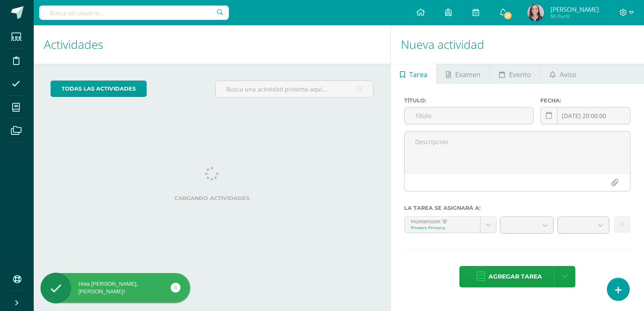 The image size is (644, 311). I want to click on span: Aviso, so click(568, 75).